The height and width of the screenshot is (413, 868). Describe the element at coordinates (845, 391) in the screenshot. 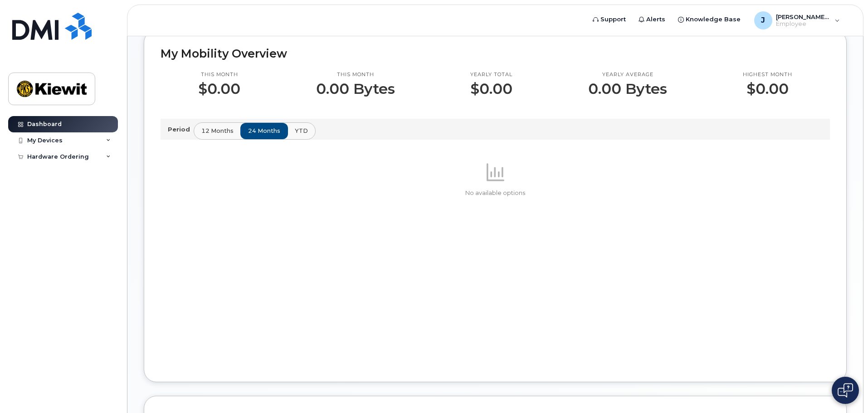

I see `img: Open chat` at that location.